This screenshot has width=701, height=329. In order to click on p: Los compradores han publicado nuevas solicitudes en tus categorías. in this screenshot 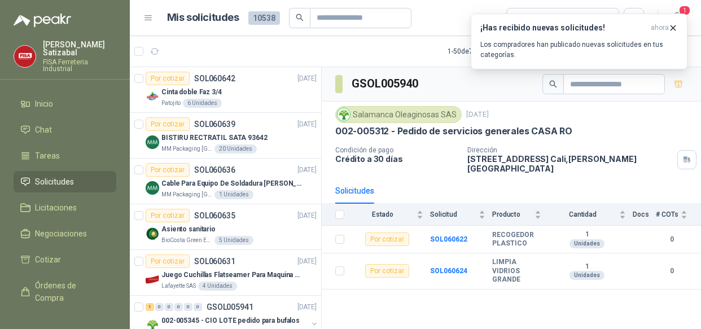, I will do `click(579, 50)`.